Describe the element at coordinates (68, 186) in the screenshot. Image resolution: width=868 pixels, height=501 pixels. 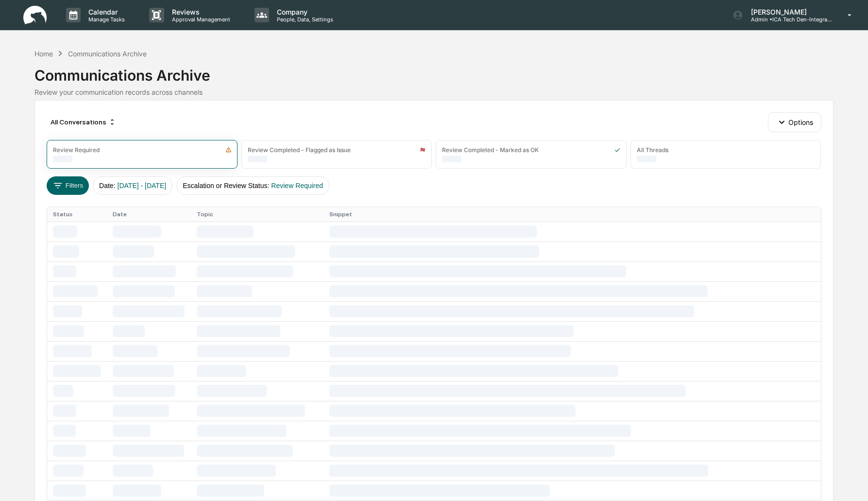
I see `button: Filters` at that location.